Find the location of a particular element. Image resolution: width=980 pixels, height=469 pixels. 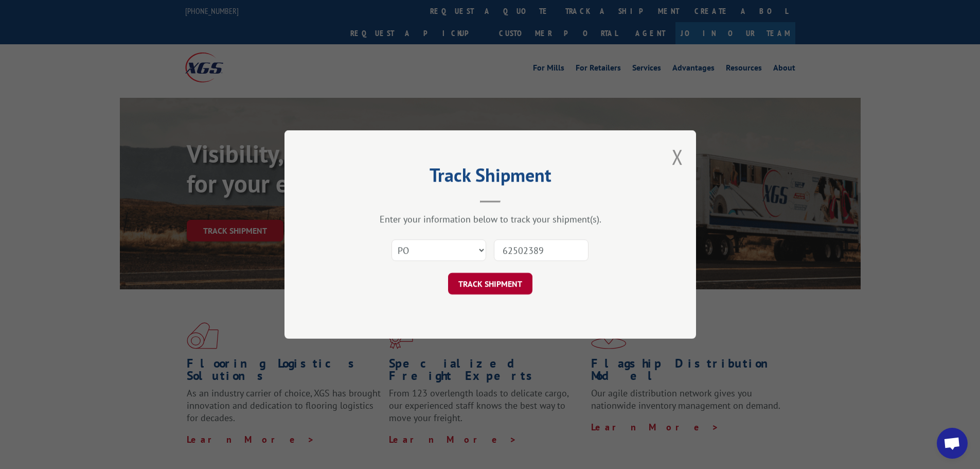

button: TRACK SHIPMENT is located at coordinates (490, 283).